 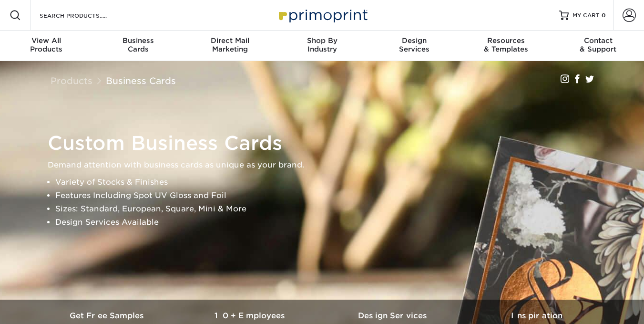 What do you see at coordinates (322, 45) in the screenshot?
I see `div: Industry` at bounding box center [322, 45].